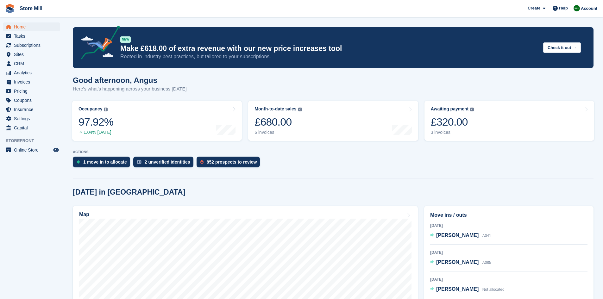 The height and width of the screenshot is (299, 603). What do you see at coordinates (33, 36) in the screenshot?
I see `span: Tasks` at bounding box center [33, 36].